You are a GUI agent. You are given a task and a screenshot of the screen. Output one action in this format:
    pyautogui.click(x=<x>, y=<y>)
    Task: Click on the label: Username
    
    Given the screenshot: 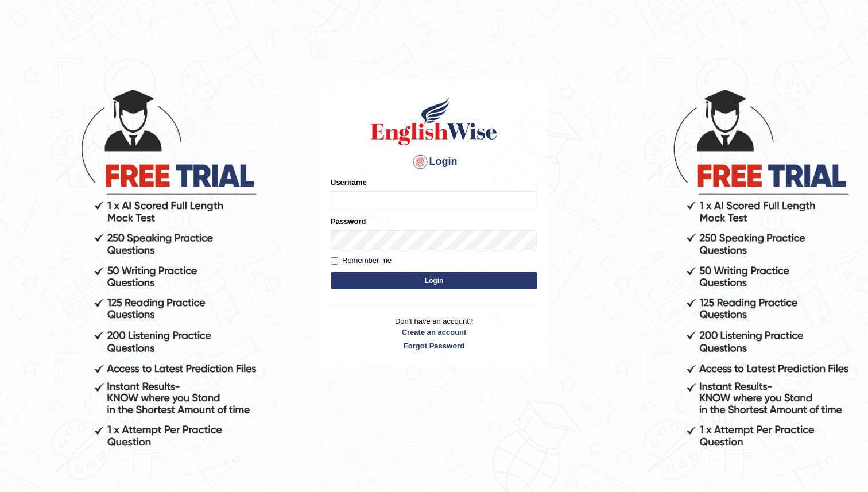 What is the action you would take?
    pyautogui.click(x=348, y=182)
    